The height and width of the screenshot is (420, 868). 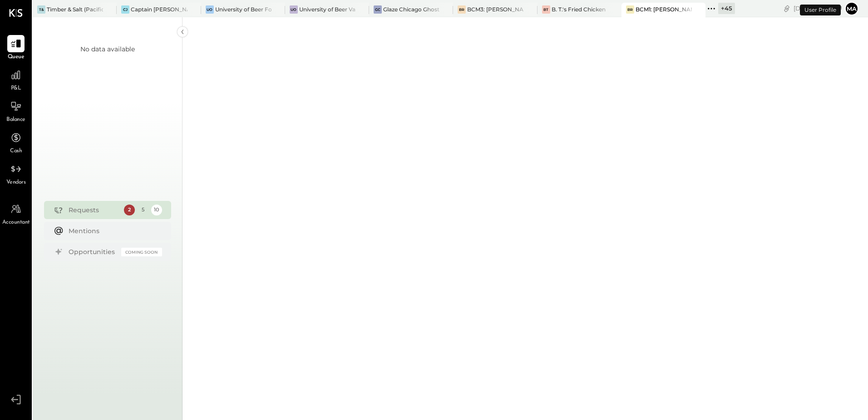 I want to click on span: P&L, so click(x=16, y=88).